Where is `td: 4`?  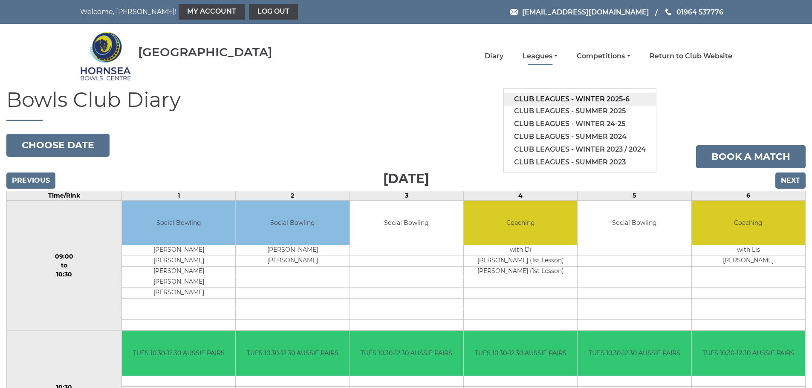 td: 4 is located at coordinates (520, 196).